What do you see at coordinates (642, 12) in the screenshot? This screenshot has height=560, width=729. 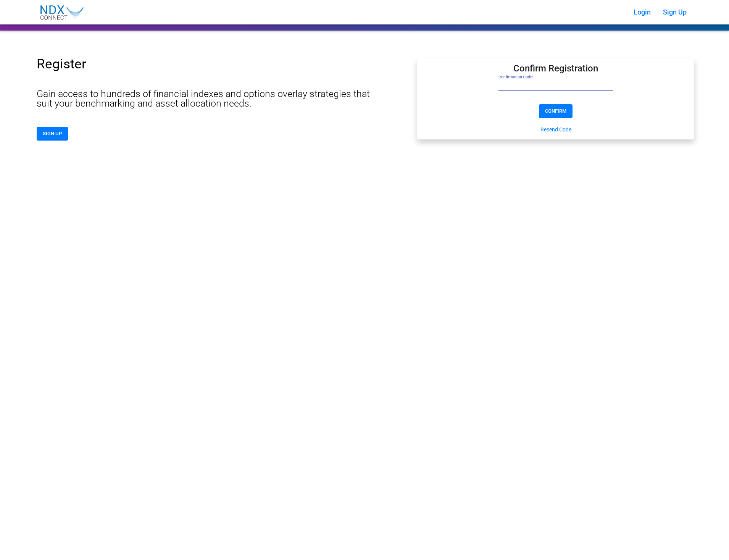 I see `span: Login` at bounding box center [642, 12].